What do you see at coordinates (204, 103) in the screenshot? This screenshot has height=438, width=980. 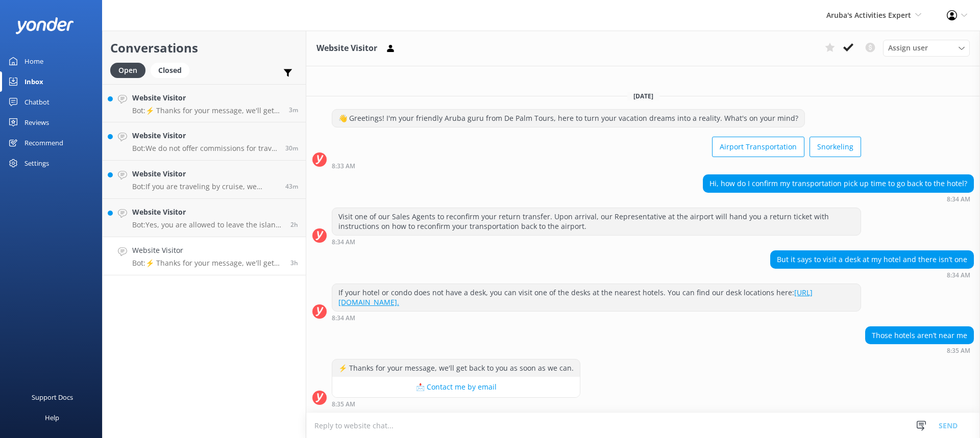 I see `a: Website VisitorBot:⚡ Thanks for your message, we'll get back to you as soon as we can.3m` at bounding box center [204, 103].